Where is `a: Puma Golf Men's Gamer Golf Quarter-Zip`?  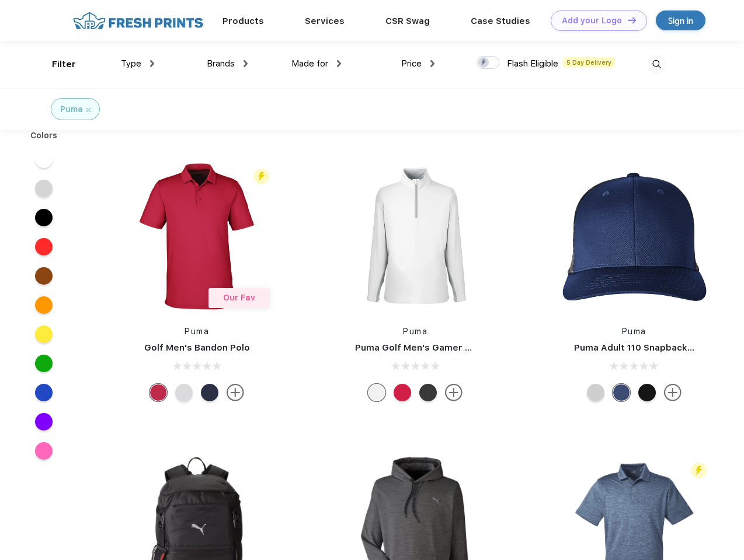 a: Puma Golf Men's Gamer Golf Quarter-Zip is located at coordinates (447, 348).